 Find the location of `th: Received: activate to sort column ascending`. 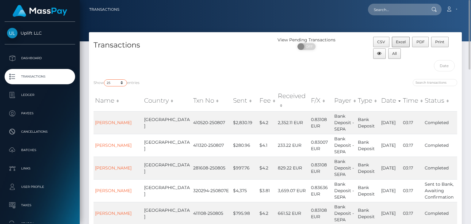

th: Received: activate to sort column ascending is located at coordinates (293, 100).